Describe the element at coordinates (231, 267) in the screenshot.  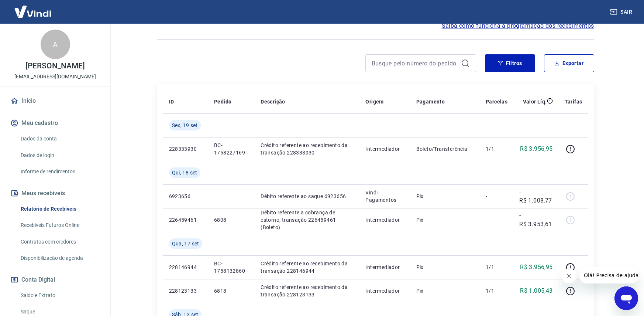
I see `p: BC-1758132860` at that location.